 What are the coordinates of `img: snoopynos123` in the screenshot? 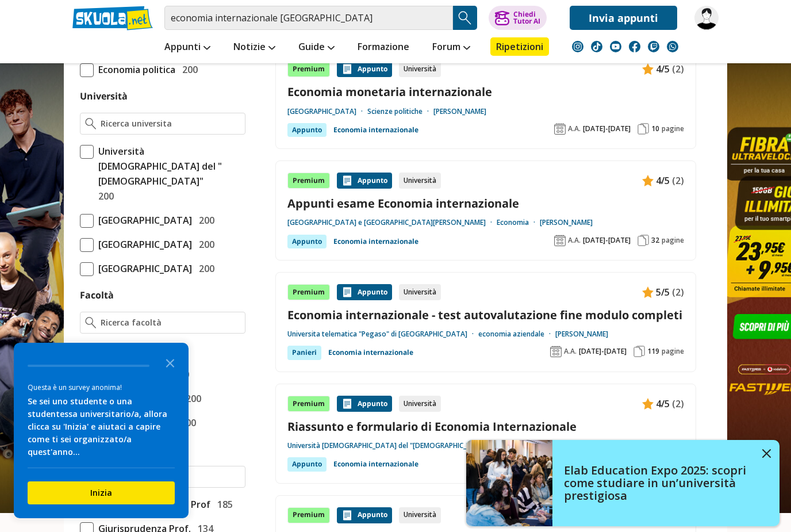 It's located at (706, 18).